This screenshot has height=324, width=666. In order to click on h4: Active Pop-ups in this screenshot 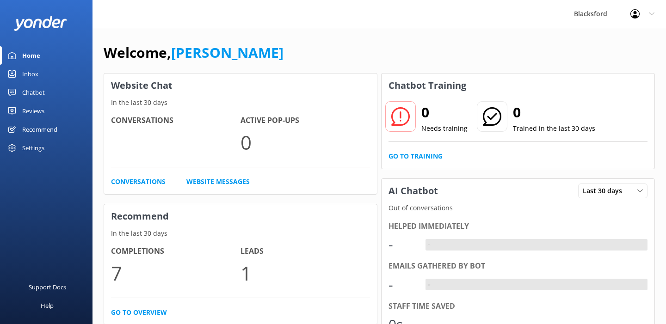, I will do `click(305, 121)`.